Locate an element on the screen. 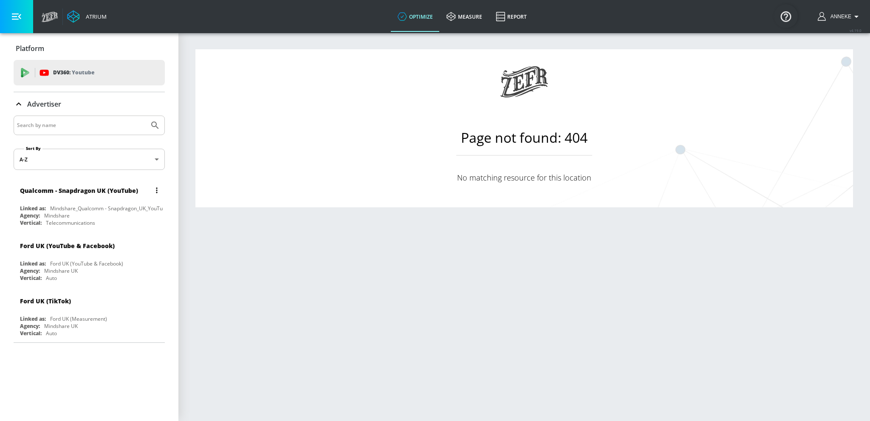 Image resolution: width=870 pixels, height=421 pixels. p: Advertiser is located at coordinates (44, 104).